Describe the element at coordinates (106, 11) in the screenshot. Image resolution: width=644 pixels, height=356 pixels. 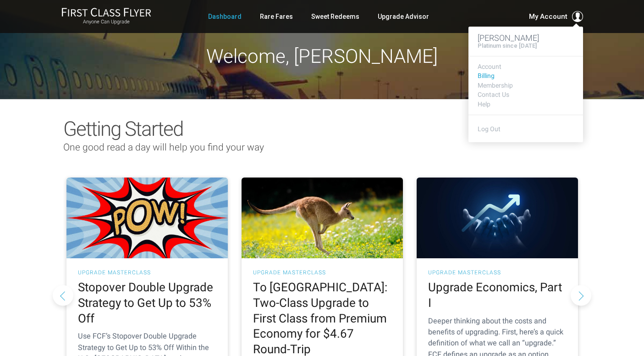
I see `img: First Class Flyer` at that location.